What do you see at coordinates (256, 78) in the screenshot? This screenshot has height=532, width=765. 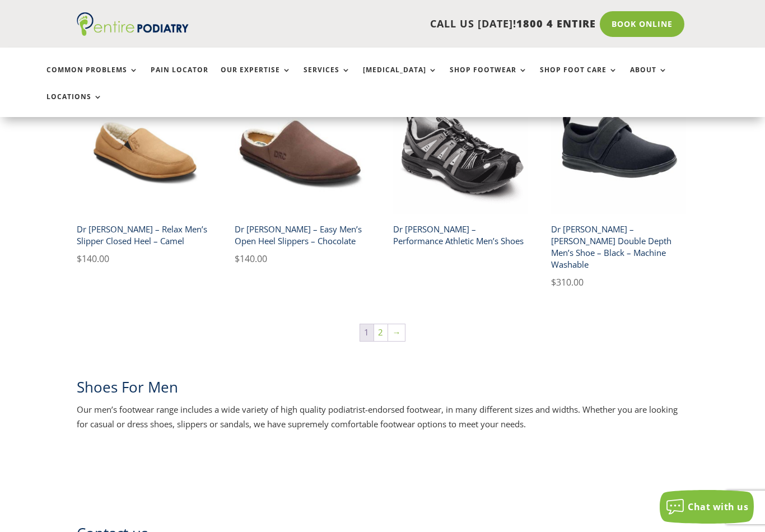 I see `a: Our Expertise` at bounding box center [256, 78].